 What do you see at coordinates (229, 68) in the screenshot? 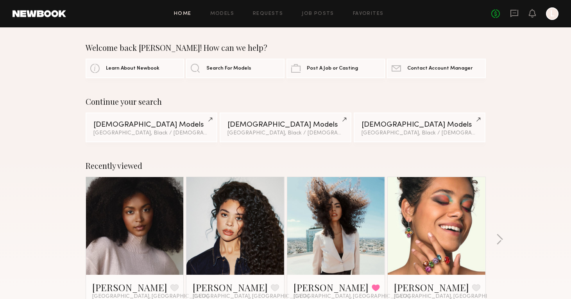
I see `span: Search For Models` at bounding box center [229, 68].